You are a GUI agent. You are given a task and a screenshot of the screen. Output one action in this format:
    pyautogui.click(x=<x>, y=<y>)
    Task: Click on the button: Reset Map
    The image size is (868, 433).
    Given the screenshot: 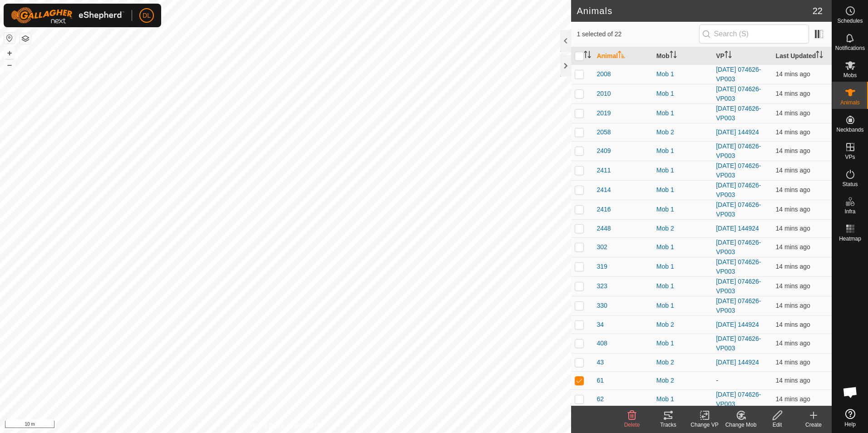 What is the action you would take?
    pyautogui.click(x=10, y=38)
    